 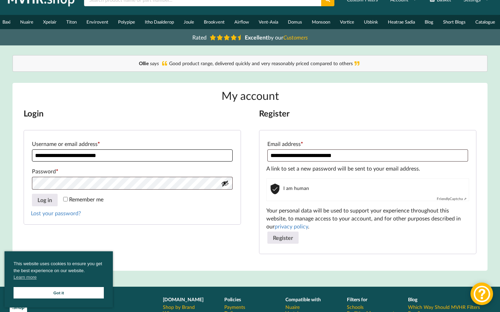 What do you see at coordinates (454, 22) in the screenshot?
I see `a: Short Blogs` at bounding box center [454, 22].